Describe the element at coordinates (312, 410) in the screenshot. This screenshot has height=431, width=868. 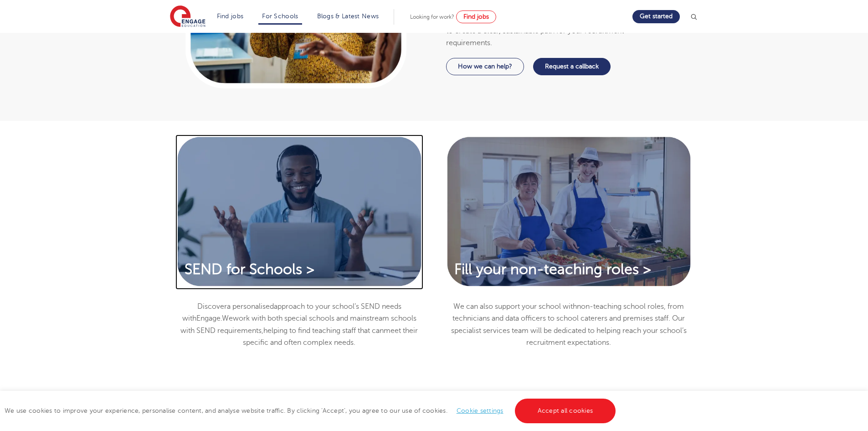
I see `span: We use cookies to improve your experience, personalise content, and analyse website traffic. By c...` at that location.